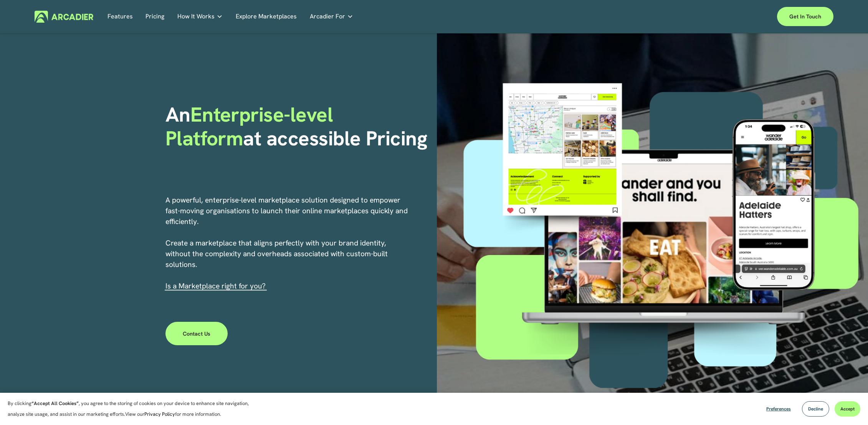 Image resolution: width=868 pixels, height=425 pixels. What do you see at coordinates (778, 409) in the screenshot?
I see `button: Preferences` at bounding box center [778, 409].